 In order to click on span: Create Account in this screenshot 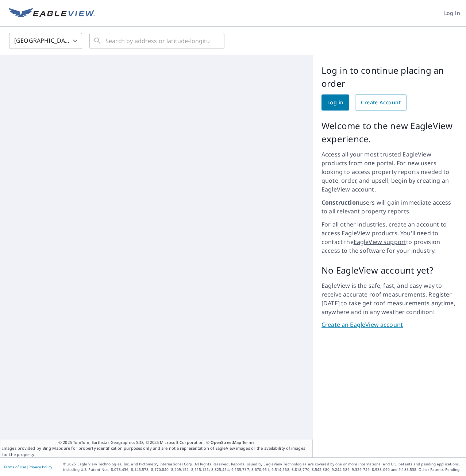, I will do `click(381, 103)`.